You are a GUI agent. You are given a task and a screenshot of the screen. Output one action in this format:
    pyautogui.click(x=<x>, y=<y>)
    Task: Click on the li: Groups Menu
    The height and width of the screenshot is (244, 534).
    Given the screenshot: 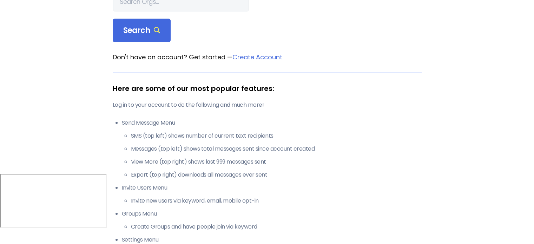 What is the action you would take?
    pyautogui.click(x=272, y=220)
    